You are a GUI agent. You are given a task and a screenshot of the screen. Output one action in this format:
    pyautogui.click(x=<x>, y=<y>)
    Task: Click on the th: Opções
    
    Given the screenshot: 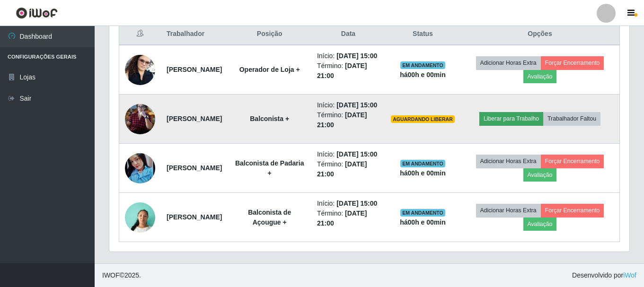 What is the action you would take?
    pyautogui.click(x=540, y=34)
    